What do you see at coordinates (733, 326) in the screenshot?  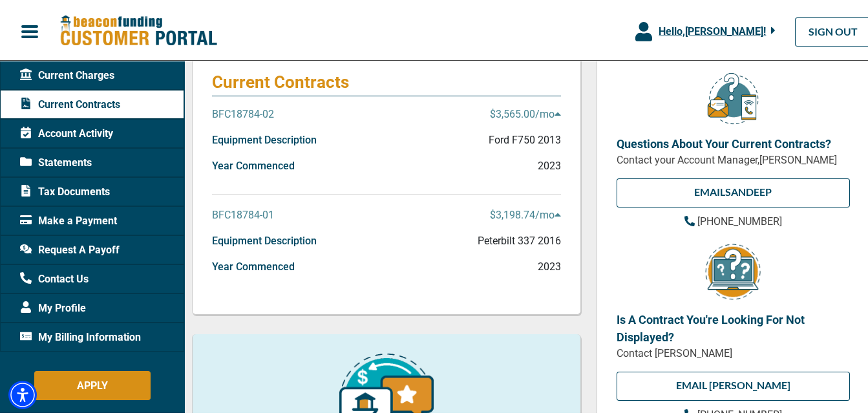 I see `p: Is A Contract You're Looking For Not Displayed?` at bounding box center [733, 326].